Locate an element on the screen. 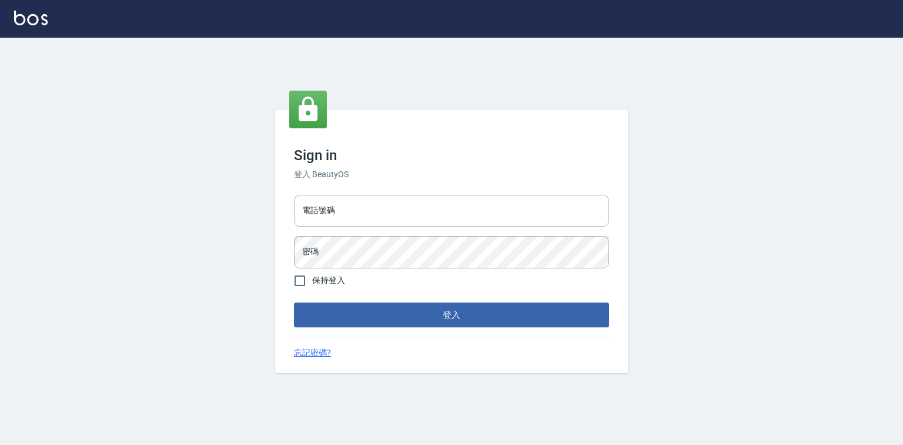 The image size is (903, 445). button: 登入 is located at coordinates (452, 315).